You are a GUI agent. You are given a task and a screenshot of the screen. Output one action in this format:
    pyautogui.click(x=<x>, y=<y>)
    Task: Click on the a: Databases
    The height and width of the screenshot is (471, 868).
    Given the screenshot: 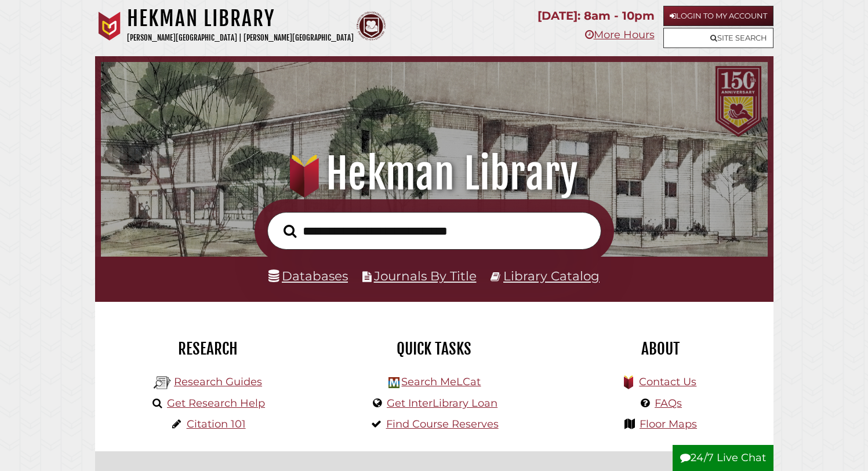 What is the action you would take?
    pyautogui.click(x=308, y=276)
    